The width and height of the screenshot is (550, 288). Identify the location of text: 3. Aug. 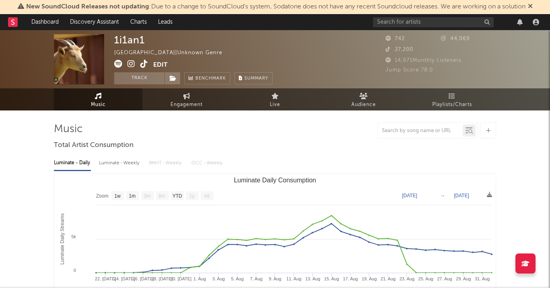
(218, 279).